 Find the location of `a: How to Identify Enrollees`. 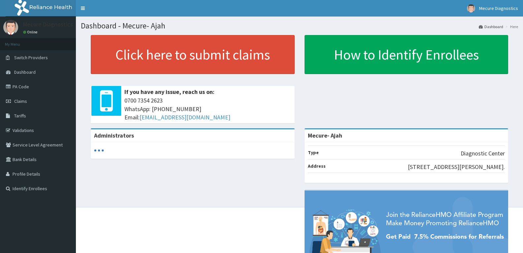

a: How to Identify Enrollees is located at coordinates (407, 54).